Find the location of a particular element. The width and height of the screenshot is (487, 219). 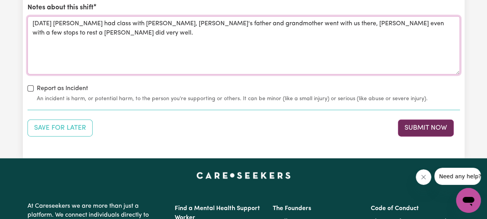

label: Notes about this shift is located at coordinates (60, 8).